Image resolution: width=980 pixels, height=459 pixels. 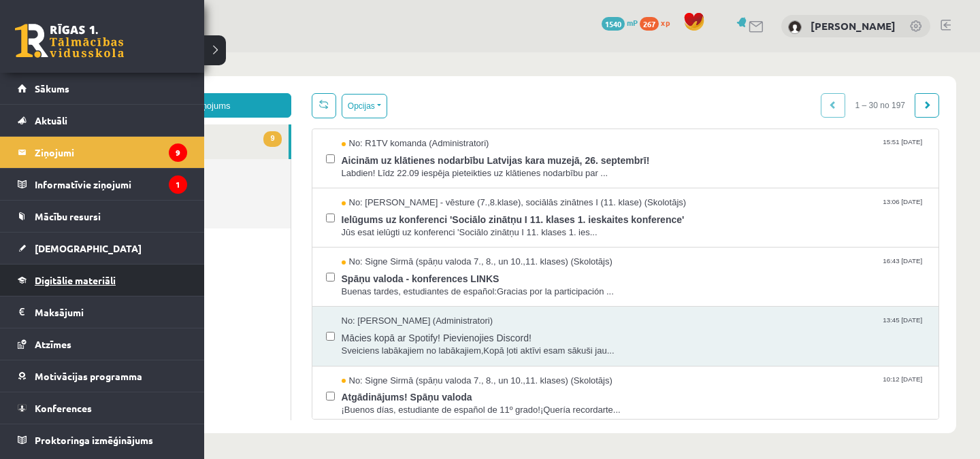 What do you see at coordinates (178, 152) in the screenshot?
I see `i: 9` at bounding box center [178, 152].